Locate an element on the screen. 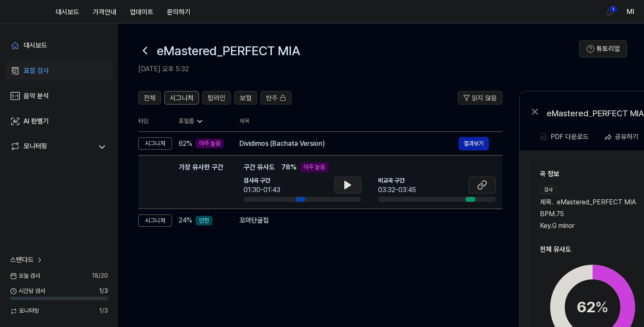 Image resolution: width=644 pixels, height=327 pixels. button: 업데이트 is located at coordinates (142, 12).